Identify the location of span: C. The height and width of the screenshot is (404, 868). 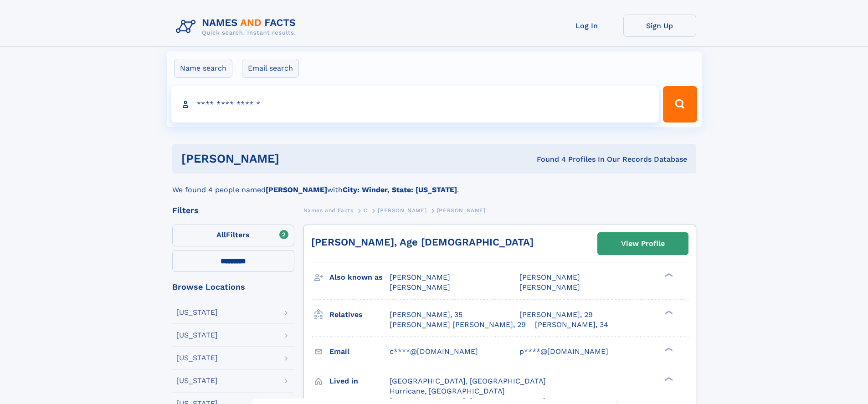
(366, 211).